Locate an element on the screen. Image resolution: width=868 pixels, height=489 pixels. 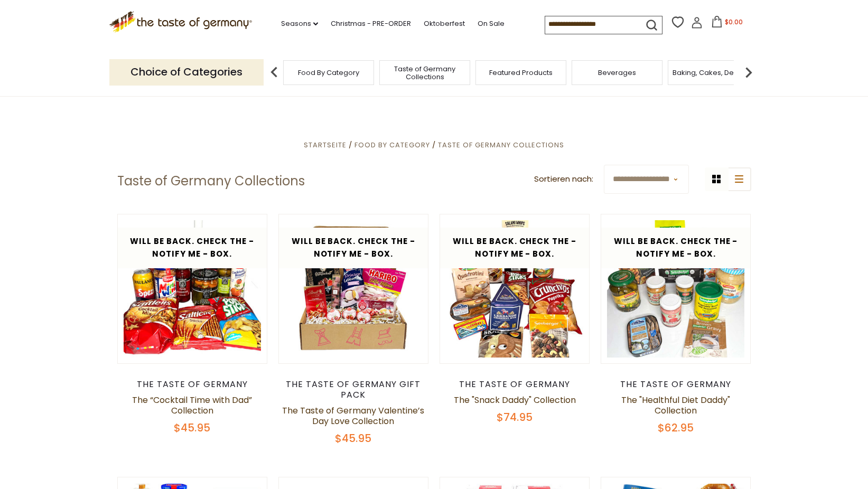
img: The Taste of Germany Valentine’s Day Love Collection is located at coordinates (353, 289).